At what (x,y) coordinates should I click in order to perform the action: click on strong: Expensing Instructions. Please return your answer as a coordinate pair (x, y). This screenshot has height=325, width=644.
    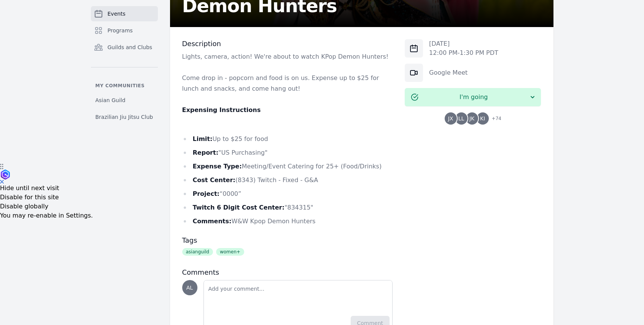
    Looking at the image, I should click on (221, 110).